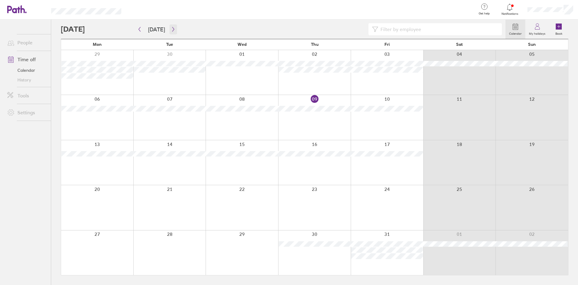  Describe the element at coordinates (315, 44) in the screenshot. I see `span: Thu` at that location.